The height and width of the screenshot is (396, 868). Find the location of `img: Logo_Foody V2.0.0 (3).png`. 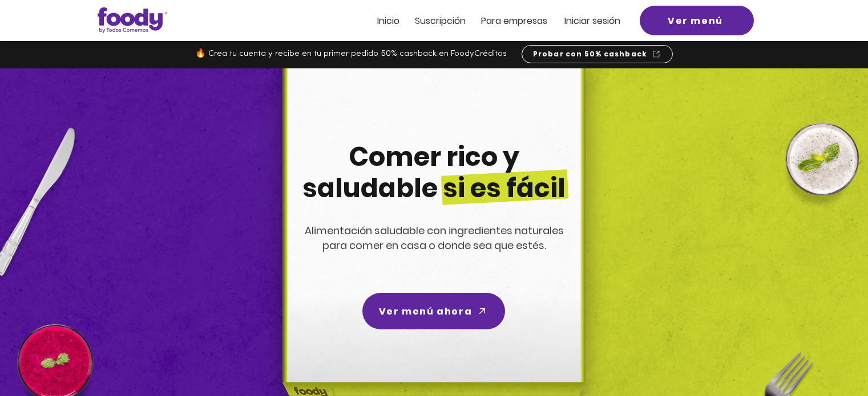

img: Logo_Foody V2.0.0 (3).png is located at coordinates (132, 20).